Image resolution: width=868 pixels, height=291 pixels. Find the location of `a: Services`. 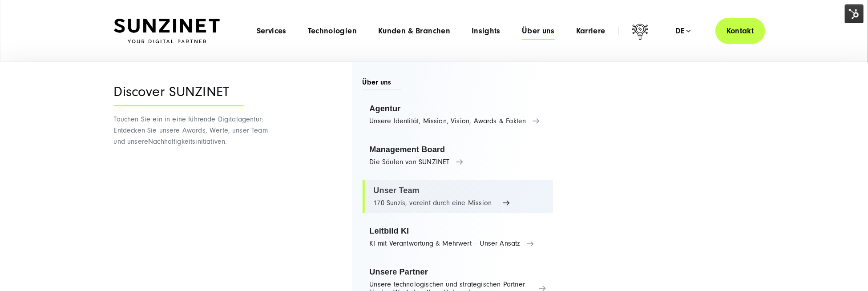

a: Services is located at coordinates (271, 32).